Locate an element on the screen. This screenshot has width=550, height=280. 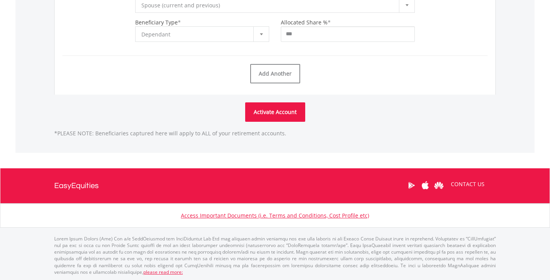
div: EasyEquities is located at coordinates (76, 185).